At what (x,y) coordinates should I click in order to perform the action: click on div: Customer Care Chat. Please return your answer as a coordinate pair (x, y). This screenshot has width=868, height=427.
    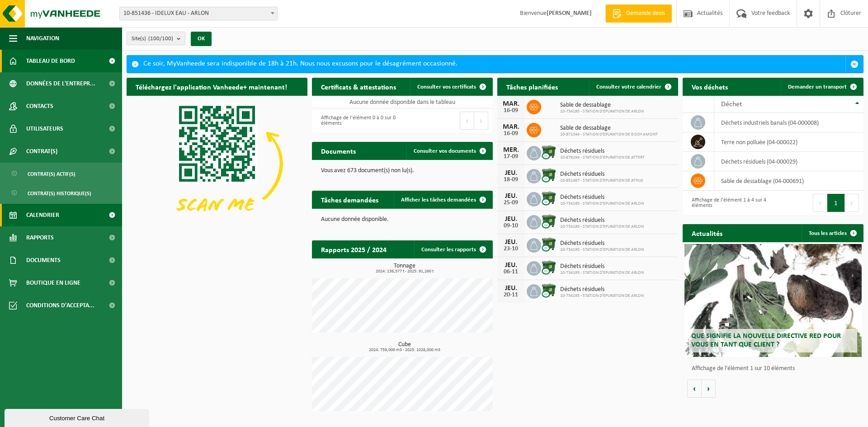
    Looking at the image, I should click on (72, 11).